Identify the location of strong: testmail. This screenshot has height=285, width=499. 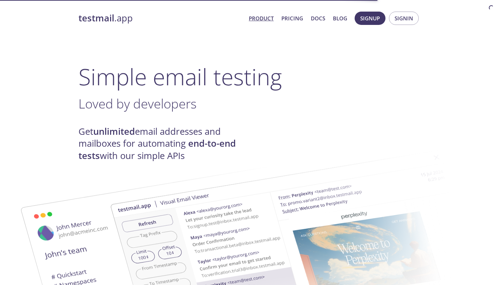
(96, 18).